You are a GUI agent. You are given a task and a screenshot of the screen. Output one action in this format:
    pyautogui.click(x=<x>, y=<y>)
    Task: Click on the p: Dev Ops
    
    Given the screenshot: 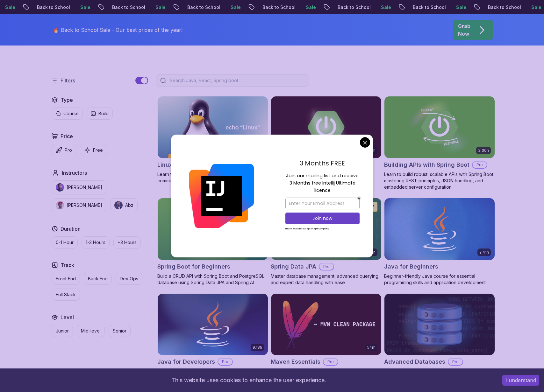 What is the action you would take?
    pyautogui.click(x=129, y=279)
    